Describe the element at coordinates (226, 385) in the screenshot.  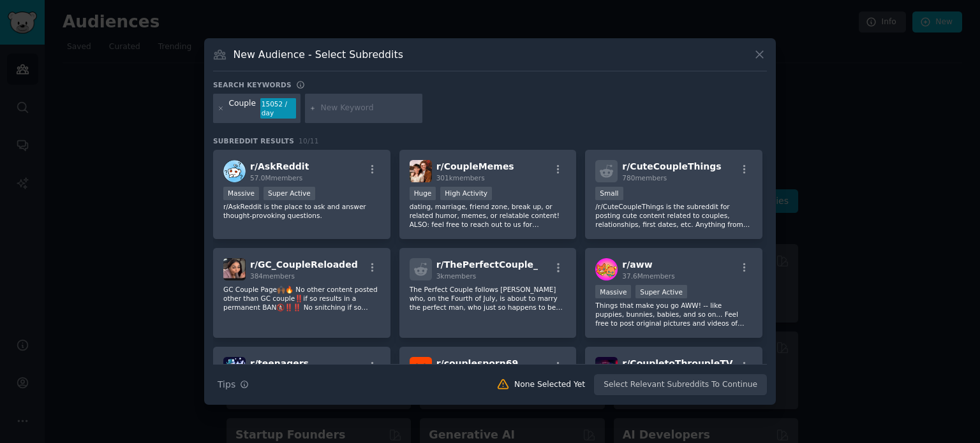
I see `span: Tips` at that location.